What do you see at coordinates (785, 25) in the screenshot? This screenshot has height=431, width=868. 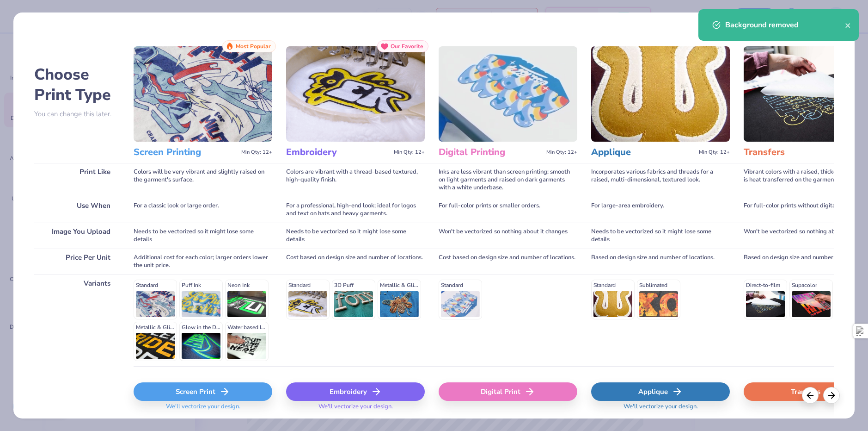 I see `div: Background removed` at bounding box center [785, 25].